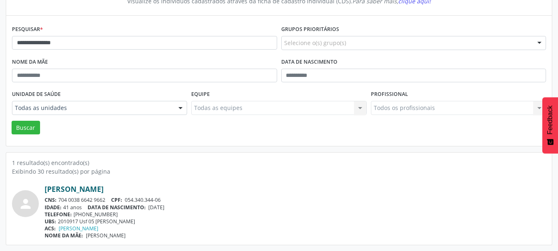 The width and height of the screenshot is (558, 251). What do you see at coordinates (143, 200) in the screenshot?
I see `span: 054.340.344-06` at bounding box center [143, 200].